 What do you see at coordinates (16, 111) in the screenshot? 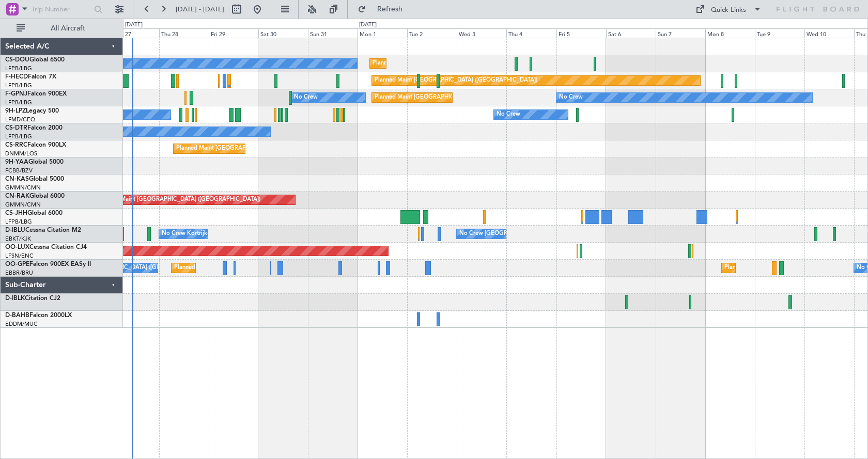
I see `span: 9H-LPZ` at bounding box center [16, 111].